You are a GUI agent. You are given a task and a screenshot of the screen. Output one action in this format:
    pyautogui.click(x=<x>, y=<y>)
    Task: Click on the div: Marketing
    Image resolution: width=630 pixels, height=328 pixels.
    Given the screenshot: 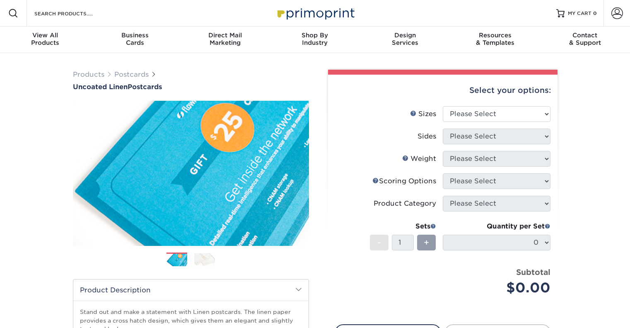 What is the action you would take?
    pyautogui.click(x=225, y=39)
    